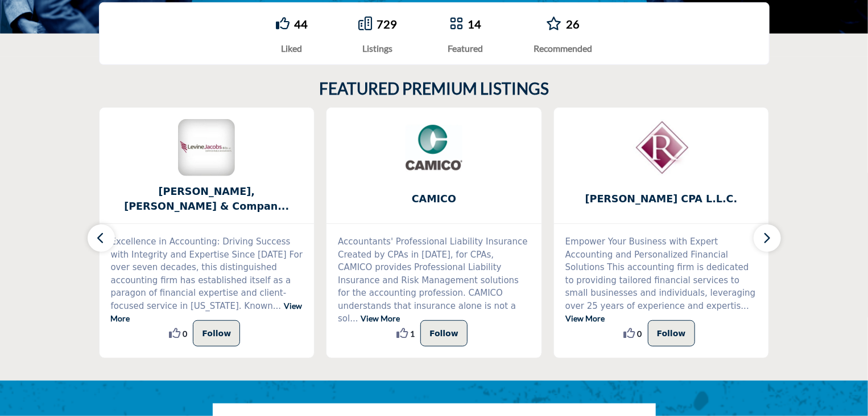  Describe the element at coordinates (456, 24) in the screenshot. I see `a: Go to Featured` at that location.